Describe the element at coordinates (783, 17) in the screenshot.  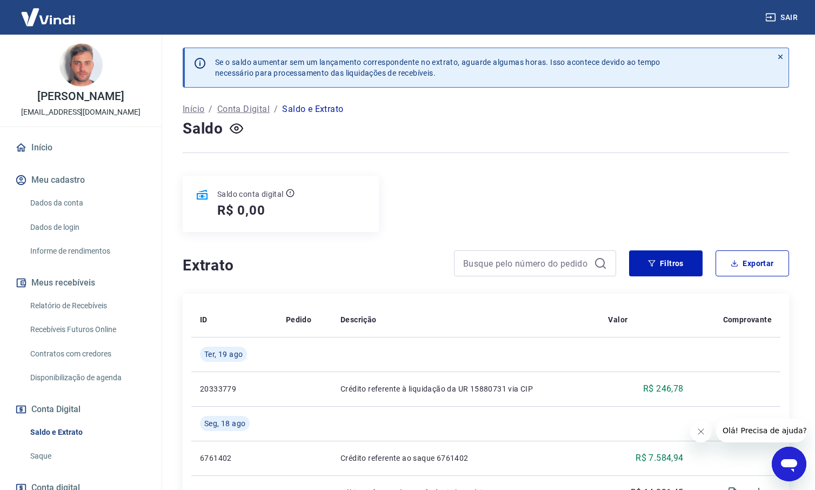
I see `button: Sair` at that location.